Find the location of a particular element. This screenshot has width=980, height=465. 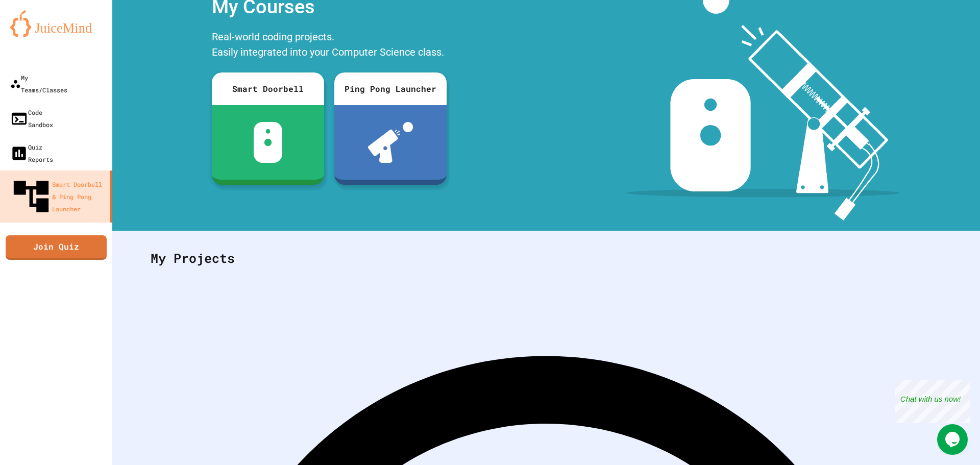

img: sdb-white.svg is located at coordinates (268, 142).